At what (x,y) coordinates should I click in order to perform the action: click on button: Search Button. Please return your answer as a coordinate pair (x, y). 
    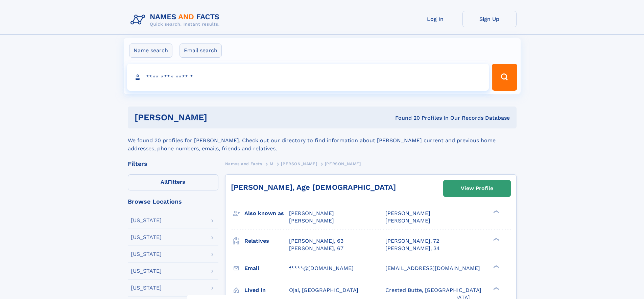
    Looking at the image, I should click on (504, 78).